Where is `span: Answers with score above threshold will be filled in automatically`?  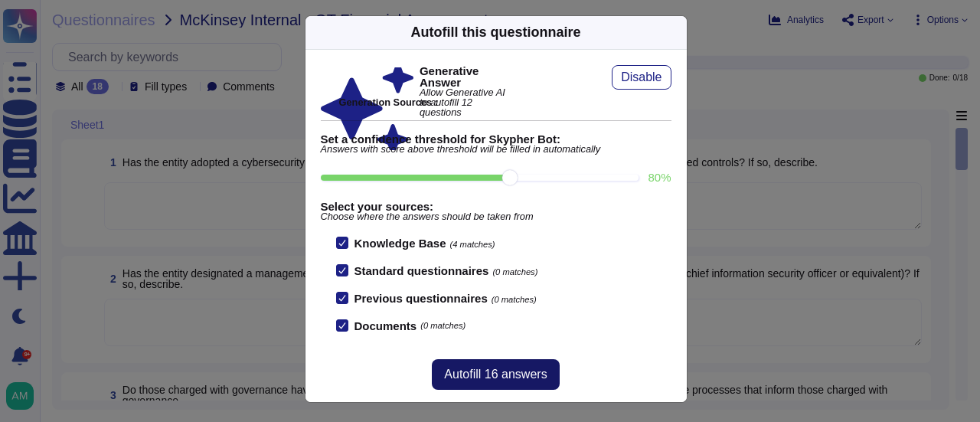
span: Answers with score above threshold will be filled in automatically is located at coordinates (496, 149).